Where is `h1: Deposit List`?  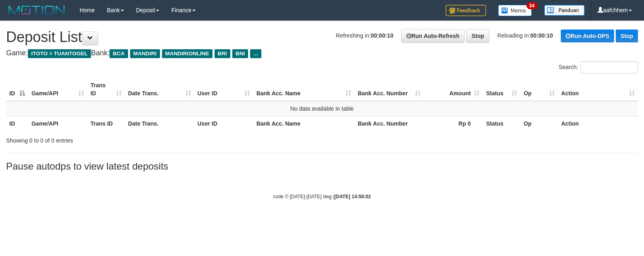 h1: Deposit List is located at coordinates (322, 37).